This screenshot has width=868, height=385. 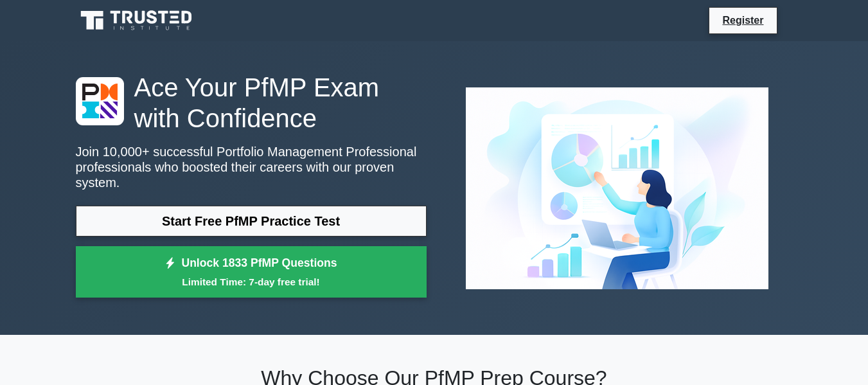 What do you see at coordinates (251, 282) in the screenshot?
I see `small: Limited Time: 7-day free trial!` at bounding box center [251, 282].